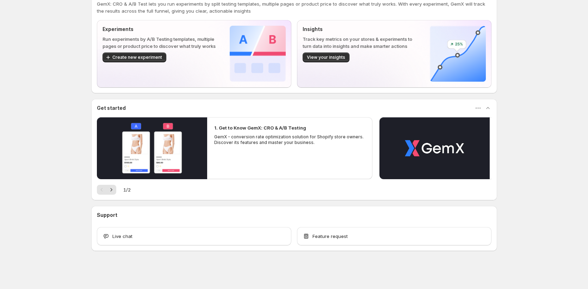  What do you see at coordinates (122, 236) in the screenshot?
I see `span: Live chat` at bounding box center [122, 236].